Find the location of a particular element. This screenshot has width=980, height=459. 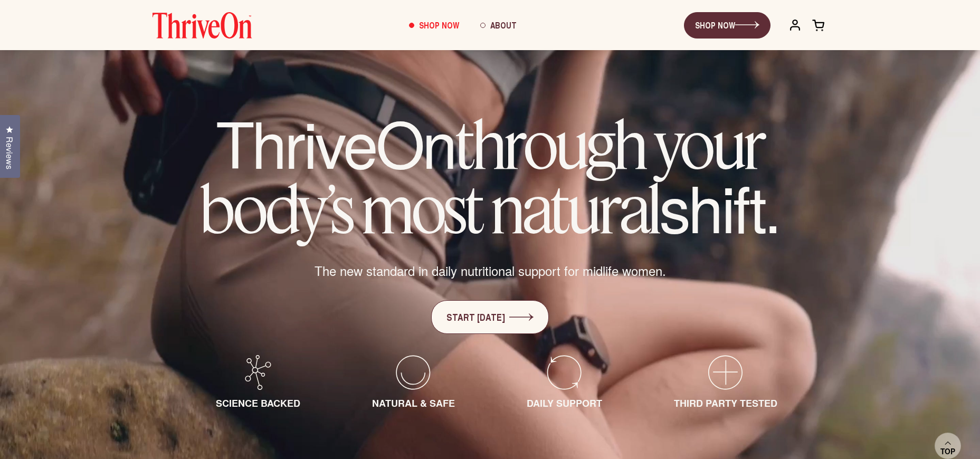

span: NATURAL & SAFE is located at coordinates (413, 403).